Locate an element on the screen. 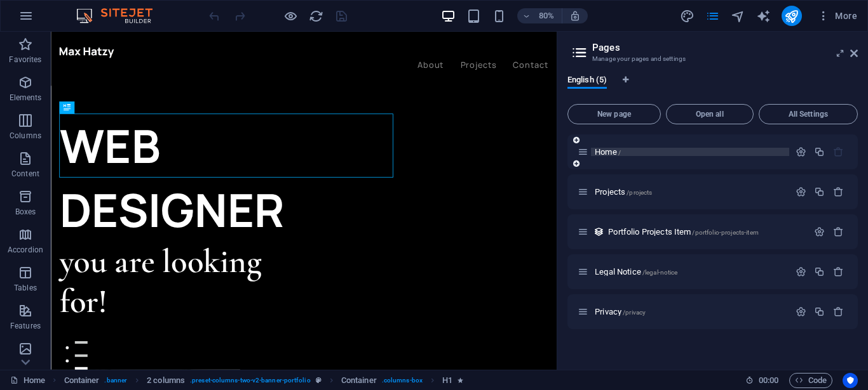 This screenshot has width=868, height=390. span: /projects is located at coordinates (639, 192).